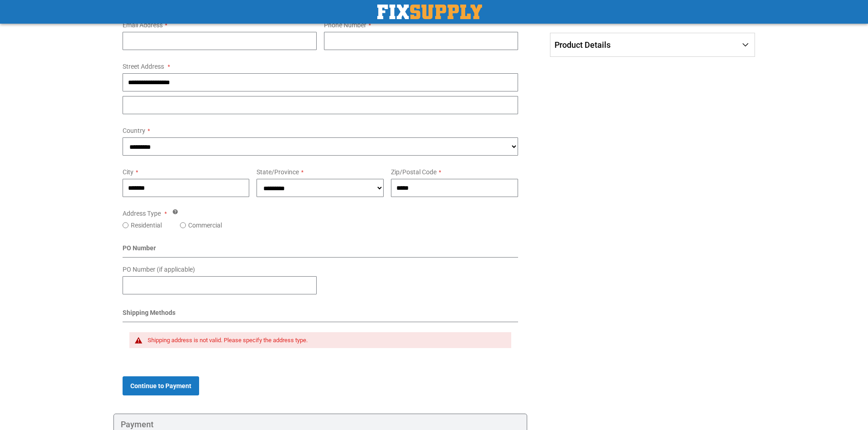  Describe the element at coordinates (146, 225) in the screenshot. I see `label: Residential` at that location.